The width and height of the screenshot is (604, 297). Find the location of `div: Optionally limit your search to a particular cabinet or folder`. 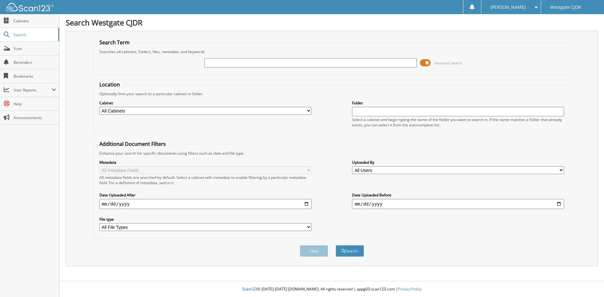

div: Optionally limit your search to a particular cabinet or folder is located at coordinates (332, 94).